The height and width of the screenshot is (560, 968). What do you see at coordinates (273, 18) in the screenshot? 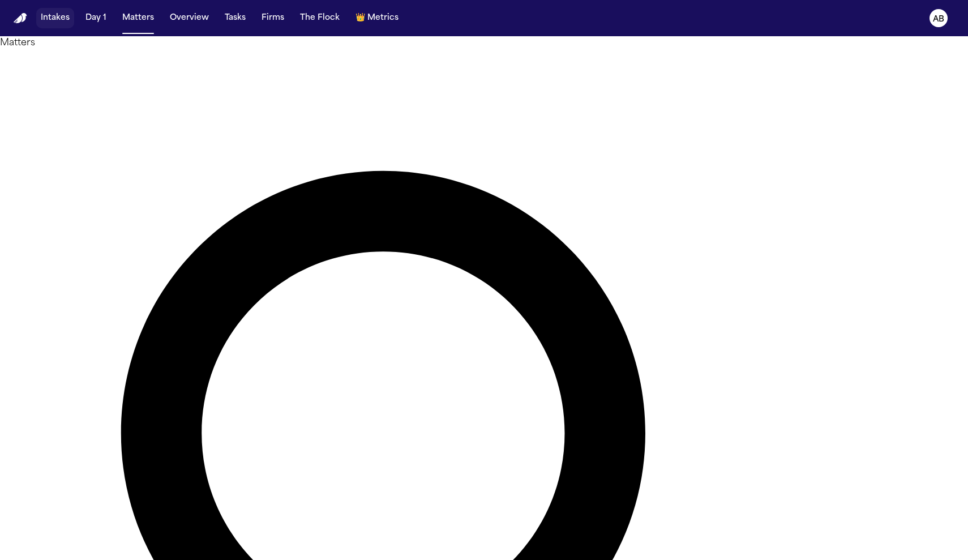
I see `a: Firms` at bounding box center [273, 18].